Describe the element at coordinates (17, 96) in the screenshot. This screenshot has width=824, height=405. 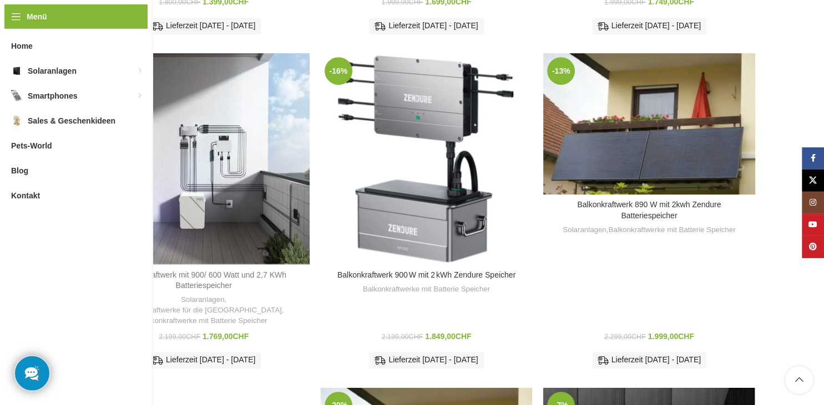
I see `img: Smartphones` at that location.